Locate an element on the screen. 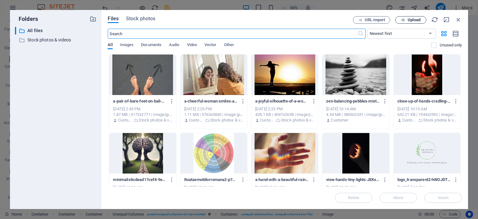  p: Displays only files that are not in use on the website. Files added during this session can still... is located at coordinates (450, 45).